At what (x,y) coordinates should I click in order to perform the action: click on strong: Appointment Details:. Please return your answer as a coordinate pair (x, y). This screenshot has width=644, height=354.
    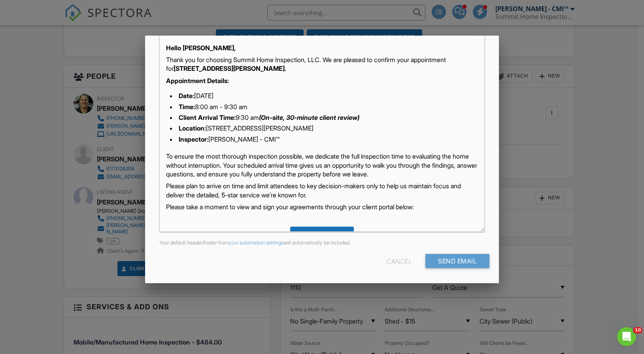
    Looking at the image, I should click on (197, 80).